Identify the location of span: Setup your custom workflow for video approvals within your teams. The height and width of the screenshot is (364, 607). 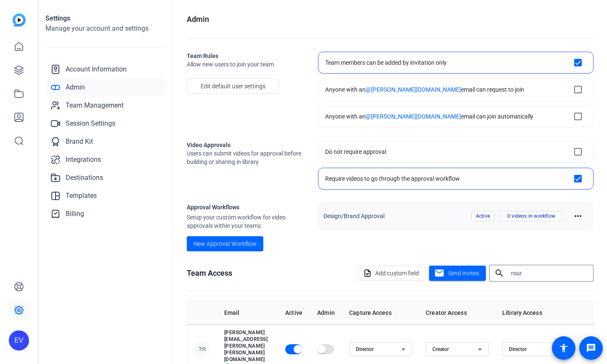
(246, 221).